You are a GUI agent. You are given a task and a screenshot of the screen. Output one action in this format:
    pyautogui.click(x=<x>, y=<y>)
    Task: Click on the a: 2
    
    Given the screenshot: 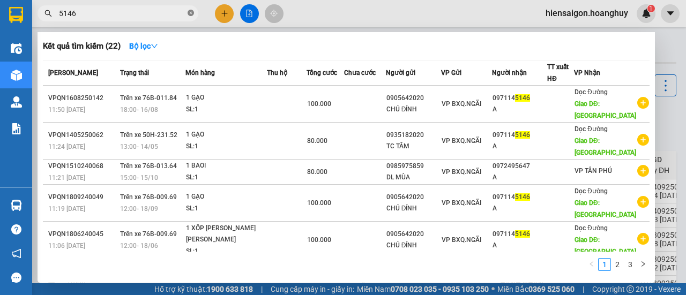 What is the action you would take?
    pyautogui.click(x=618, y=265)
    